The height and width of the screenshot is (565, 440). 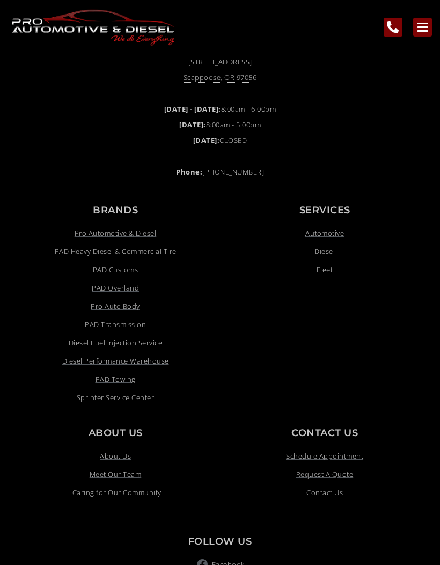 What do you see at coordinates (325, 493) in the screenshot?
I see `span: Contact Us` at bounding box center [325, 493].